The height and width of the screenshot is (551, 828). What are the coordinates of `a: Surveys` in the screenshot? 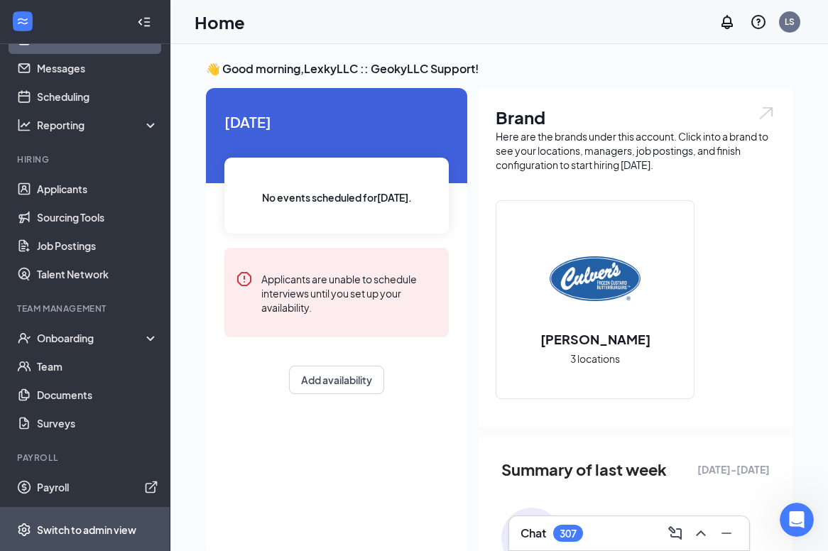 It's located at (97, 423).